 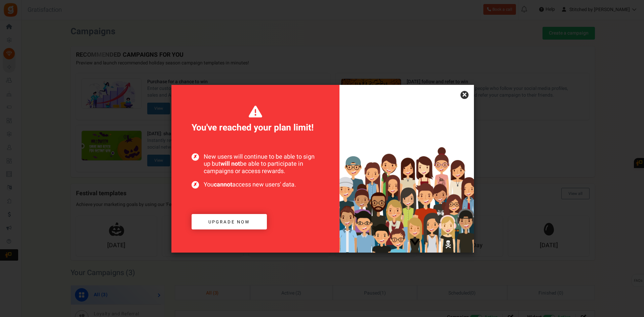 What do you see at coordinates (255, 120) in the screenshot?
I see `span: You've reached your plan limit!` at bounding box center [255, 120].